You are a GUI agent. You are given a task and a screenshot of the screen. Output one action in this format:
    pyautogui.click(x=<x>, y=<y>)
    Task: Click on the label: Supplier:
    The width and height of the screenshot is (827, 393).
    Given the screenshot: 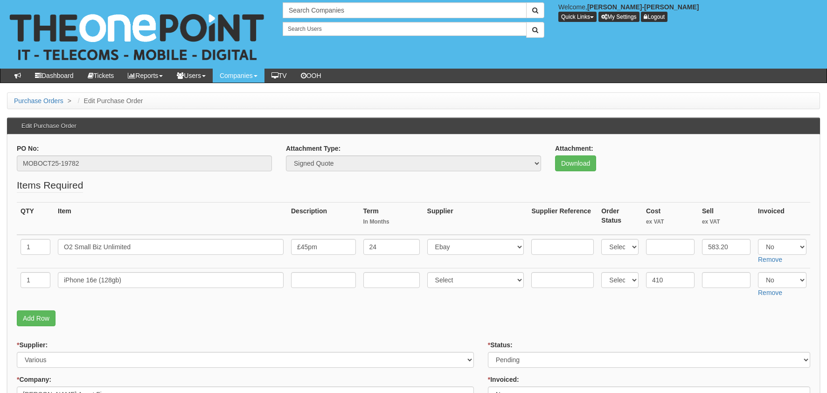 What is the action you would take?
    pyautogui.click(x=32, y=345)
    